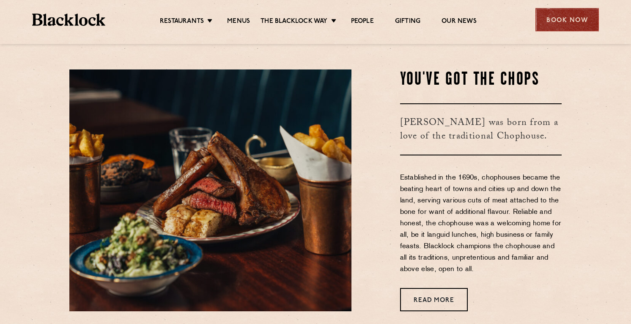  What do you see at coordinates (69, 19) in the screenshot?
I see `img: BL_Textured_Logo-footer-cropped.svg` at bounding box center [69, 19].